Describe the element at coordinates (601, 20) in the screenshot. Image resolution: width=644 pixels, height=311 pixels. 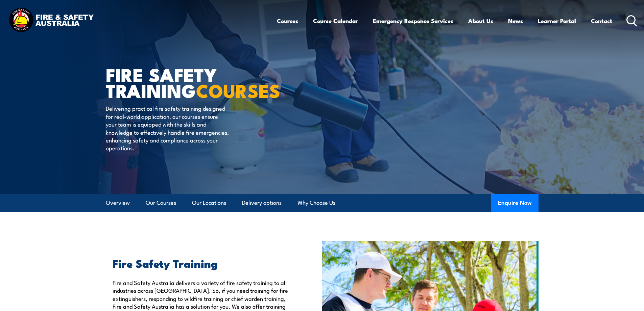
I see `a: Contact` at that location.